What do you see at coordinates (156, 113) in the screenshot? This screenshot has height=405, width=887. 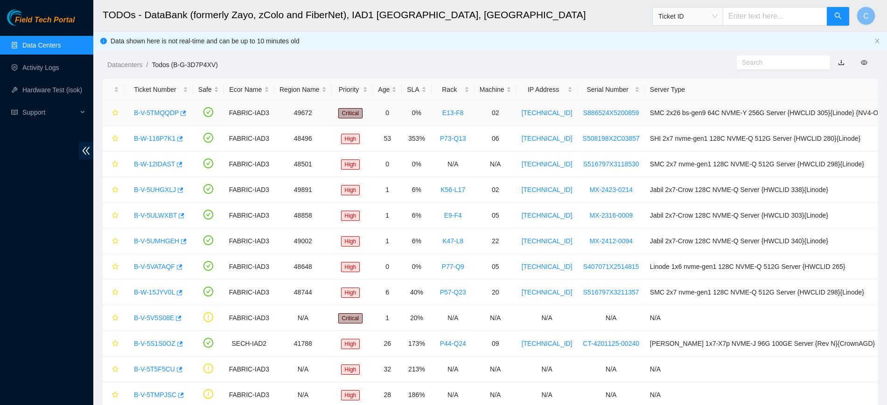 I see `a: B-V-5TMQQDP` at bounding box center [156, 113].